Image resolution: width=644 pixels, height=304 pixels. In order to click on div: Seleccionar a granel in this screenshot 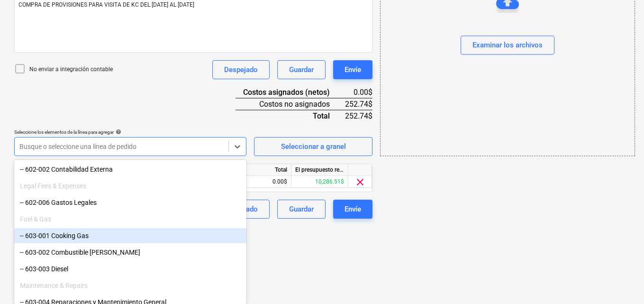, I will do `click(313, 146)`.